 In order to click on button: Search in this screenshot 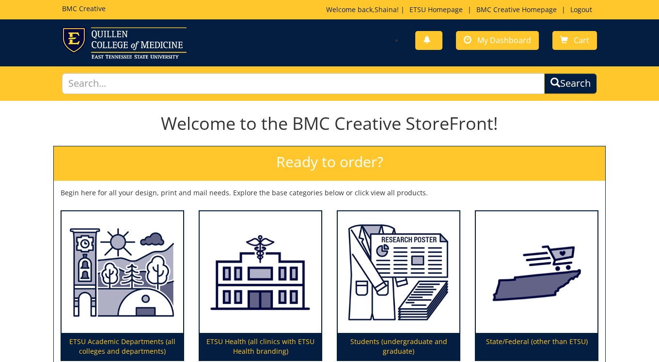, I will do `click(570, 83)`.